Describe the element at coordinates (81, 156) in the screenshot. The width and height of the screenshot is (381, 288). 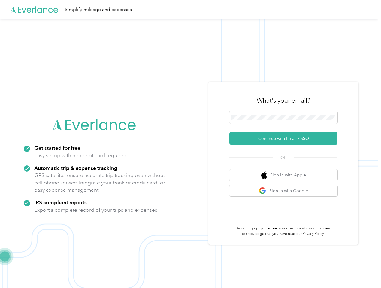
I see `p: Easy set up with no credit card required` at that location.